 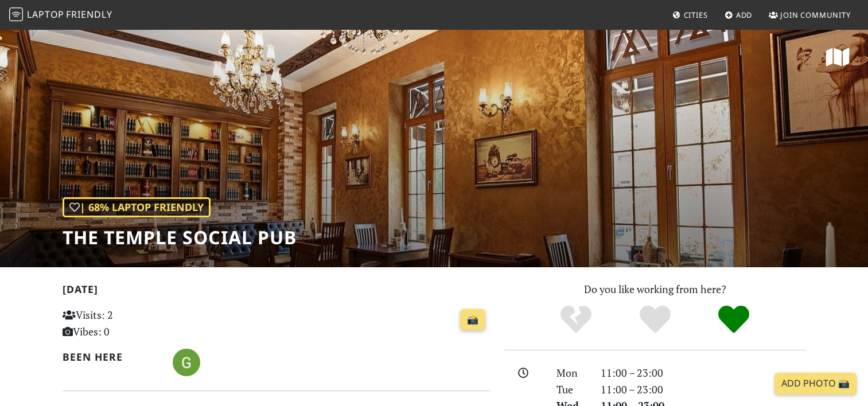 What do you see at coordinates (136, 207) in the screenshot?
I see `div: | 68% Laptop Friendly` at bounding box center [136, 207].